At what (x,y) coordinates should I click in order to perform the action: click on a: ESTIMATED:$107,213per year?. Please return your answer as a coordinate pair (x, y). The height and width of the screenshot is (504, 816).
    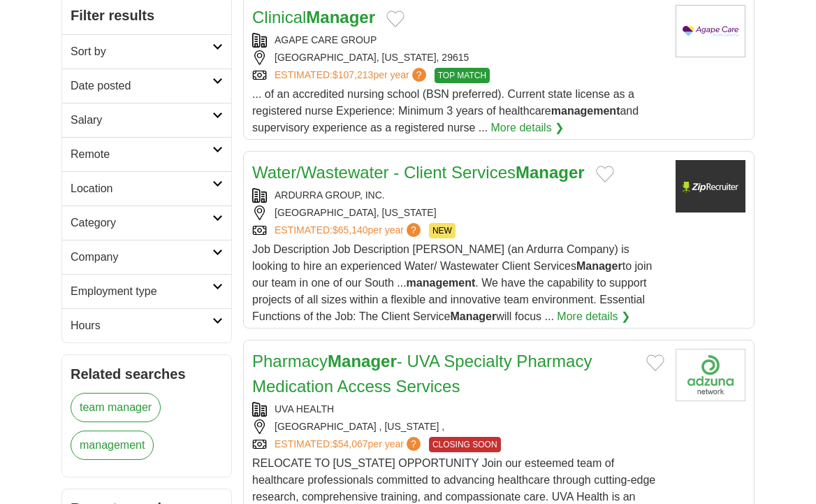
    Looking at the image, I should click on (352, 75).